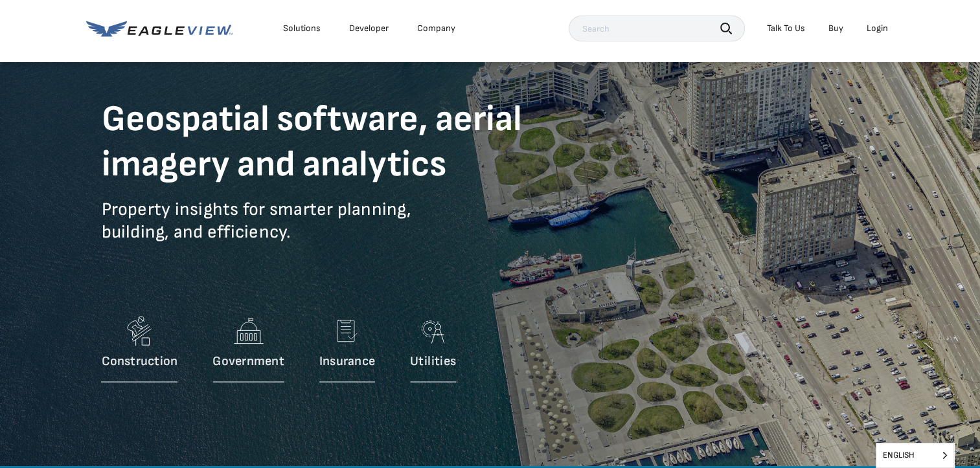 The height and width of the screenshot is (468, 980). I want to click on a: Government, so click(248, 350).